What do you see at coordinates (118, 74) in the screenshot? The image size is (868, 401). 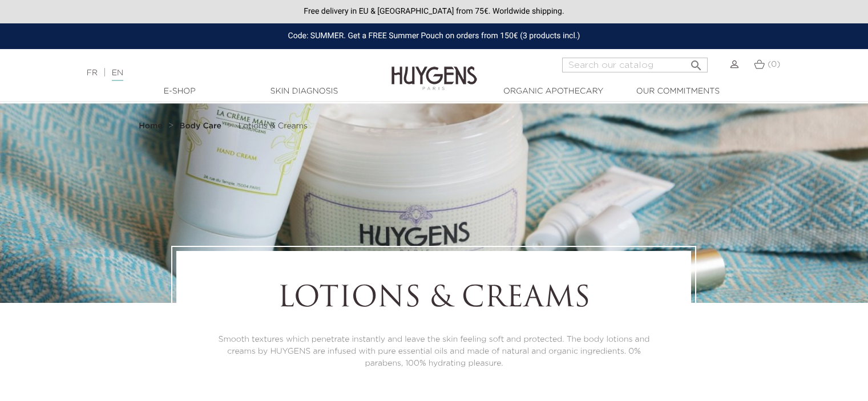 I see `a: EN` at bounding box center [118, 74].